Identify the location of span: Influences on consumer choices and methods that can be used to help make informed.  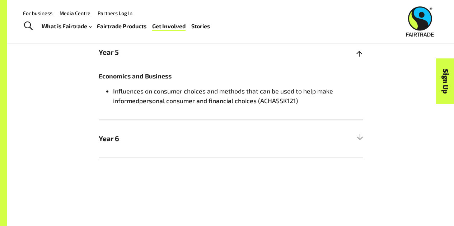
(223, 96).